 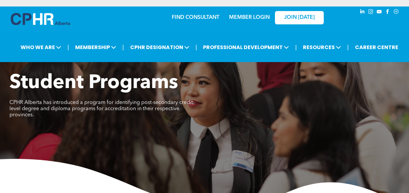 What do you see at coordinates (160, 47) in the screenshot?
I see `span: CPHR DESIGNATION` at bounding box center [160, 47].